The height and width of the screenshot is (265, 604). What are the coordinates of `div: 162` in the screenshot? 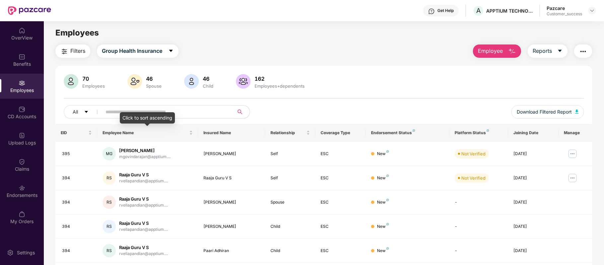 It's located at (280, 79).